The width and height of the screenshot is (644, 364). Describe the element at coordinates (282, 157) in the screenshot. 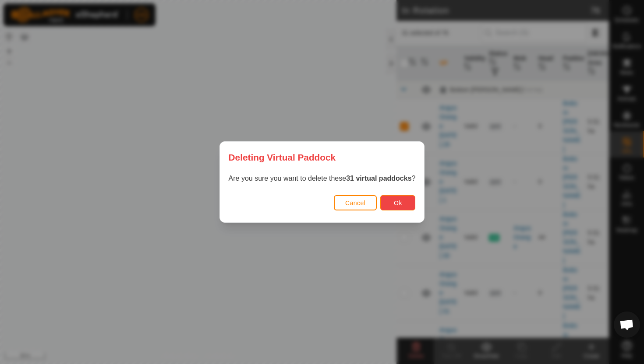

I see `span: Deleting Virtual Paddock` at that location.